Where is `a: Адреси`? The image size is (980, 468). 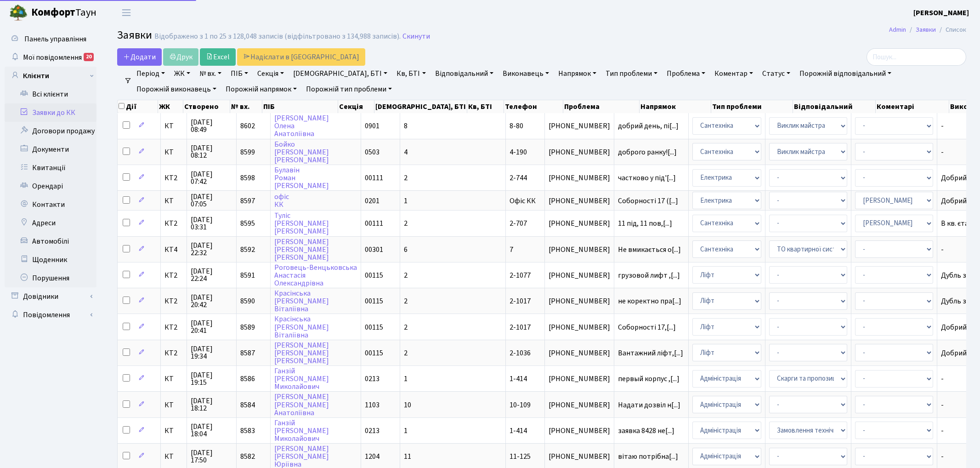 a: Адреси is located at coordinates (51, 223).